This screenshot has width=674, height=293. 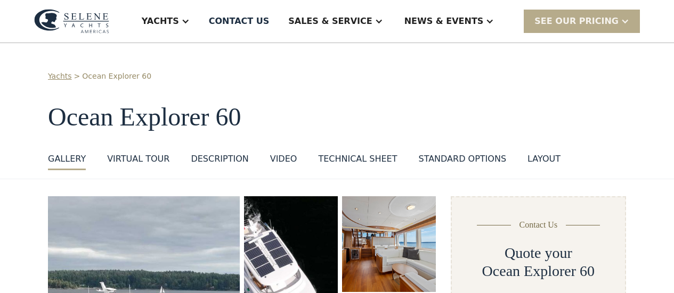 What do you see at coordinates (330, 21) in the screenshot?
I see `div: Sales & Service` at bounding box center [330, 21].